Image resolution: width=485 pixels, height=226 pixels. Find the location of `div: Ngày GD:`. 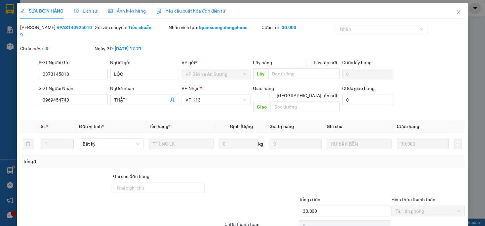

div: Ngày GD: is located at coordinates (131, 49).